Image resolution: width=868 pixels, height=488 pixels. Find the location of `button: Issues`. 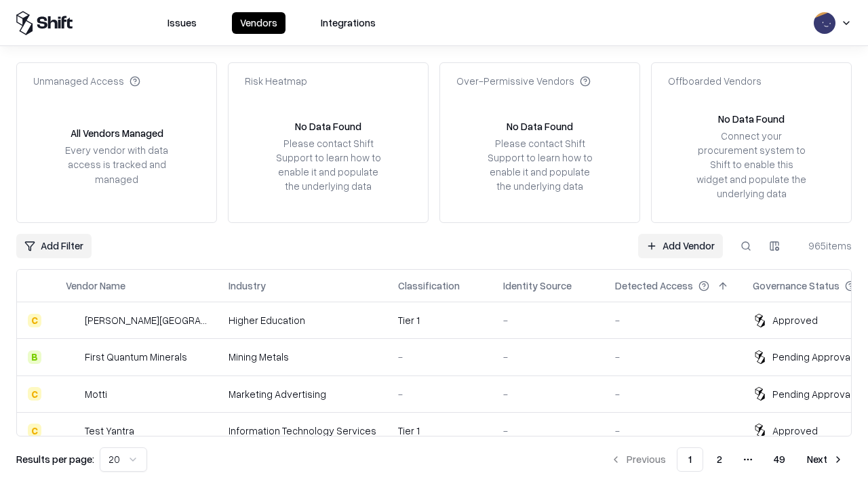

button: Issues is located at coordinates (182, 23).